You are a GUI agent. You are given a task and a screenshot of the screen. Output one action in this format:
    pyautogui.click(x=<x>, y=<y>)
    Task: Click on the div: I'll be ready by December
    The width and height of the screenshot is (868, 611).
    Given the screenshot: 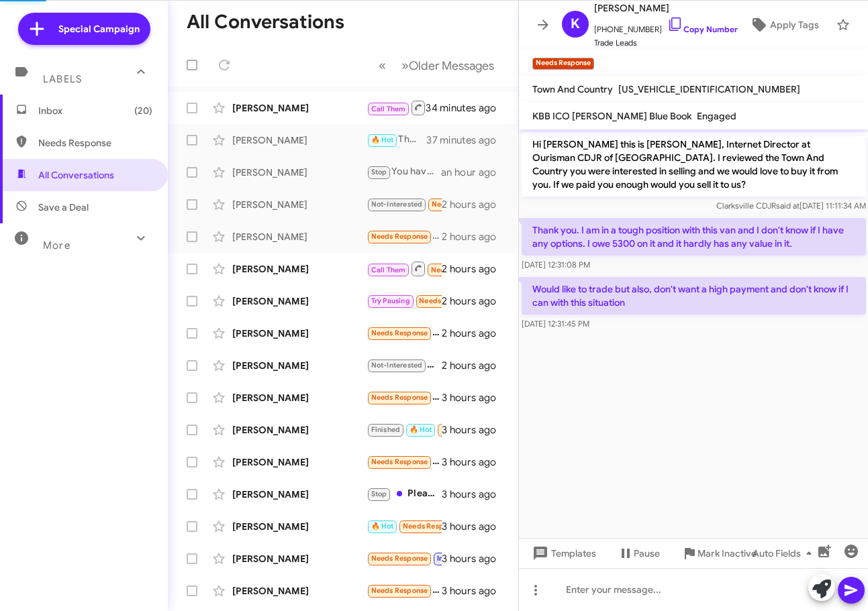 What is the action you would take?
    pyautogui.click(x=404, y=526)
    